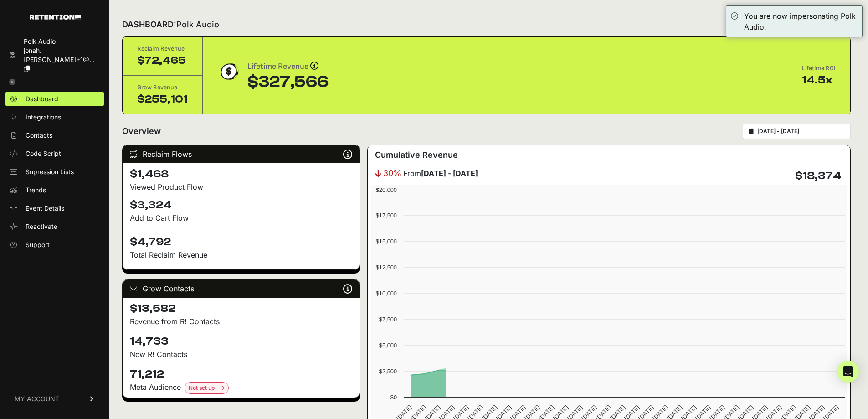 The height and width of the screenshot is (419, 868). What do you see at coordinates (241, 321) in the screenshot?
I see `p: Revenue from R! Contacts` at bounding box center [241, 321].